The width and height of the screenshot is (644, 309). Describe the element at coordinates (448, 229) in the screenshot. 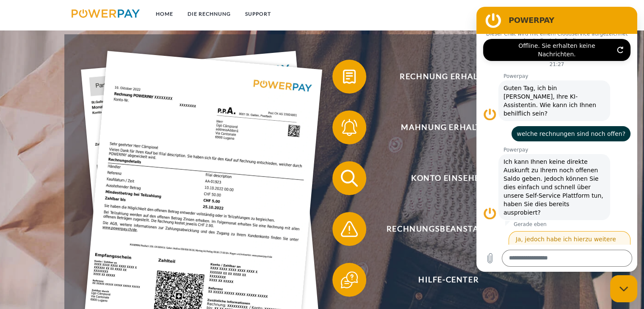

I see `span: Rechnungsbeanstandung` at that location.